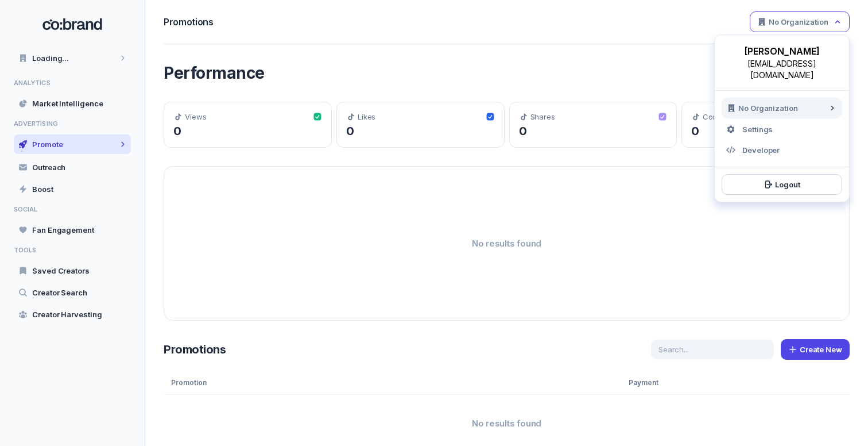 The image size is (868, 446). I want to click on span: Performance, so click(214, 73).